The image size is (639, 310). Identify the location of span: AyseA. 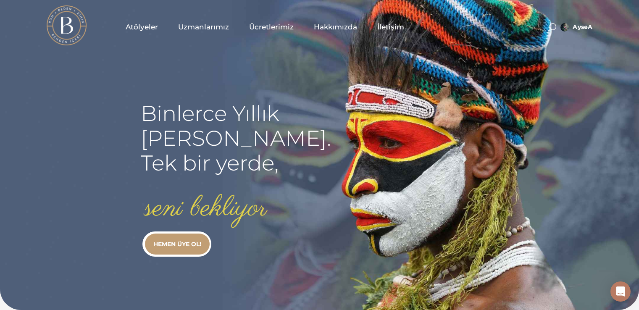
(583, 27).